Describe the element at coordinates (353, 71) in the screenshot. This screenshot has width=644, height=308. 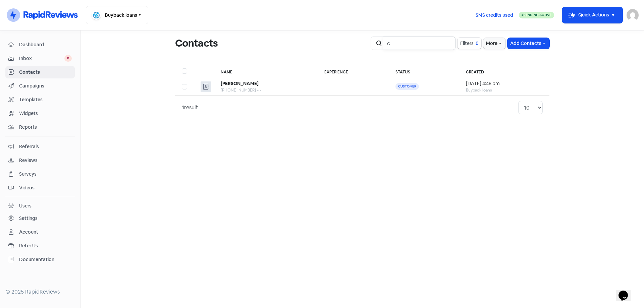
I see `th: Experience` at that location.